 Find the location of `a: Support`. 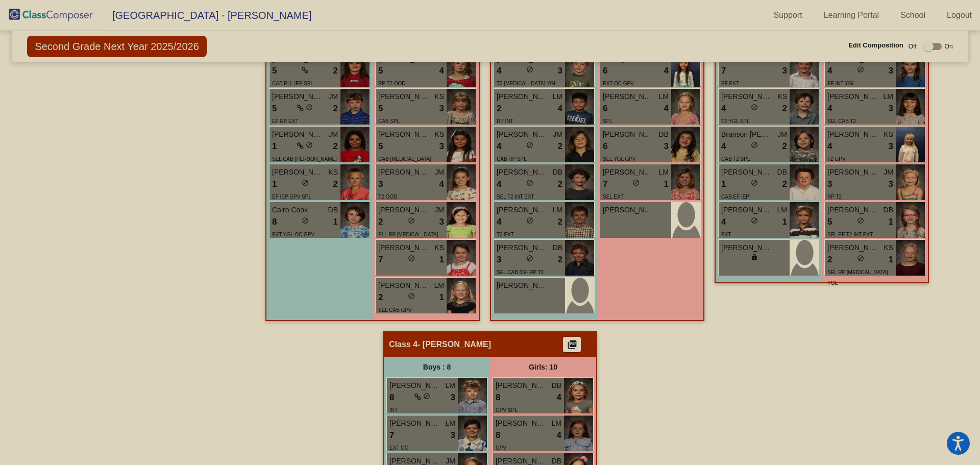

a: Support is located at coordinates (788, 15).